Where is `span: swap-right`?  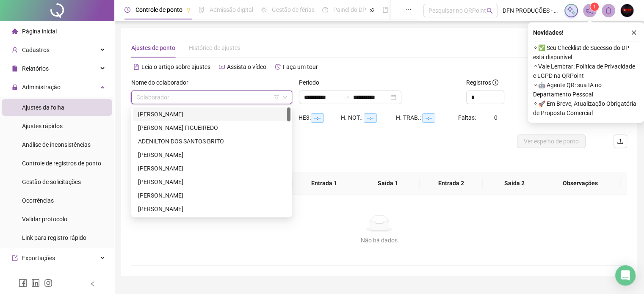 span: swap-right is located at coordinates (346, 97).